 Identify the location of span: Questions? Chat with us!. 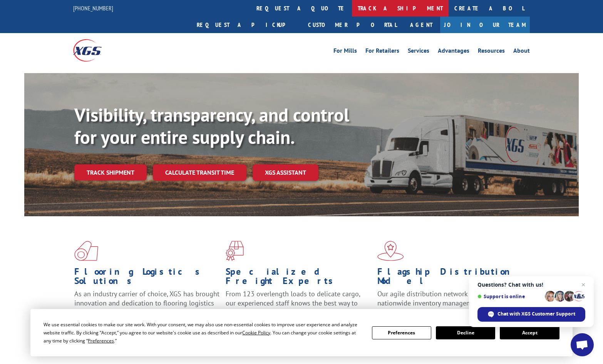
(531, 284).